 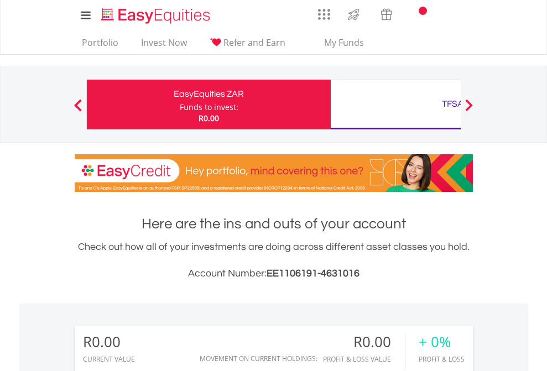 What do you see at coordinates (109, 359) in the screenshot?
I see `div: CURRENT VALUE` at bounding box center [109, 359].